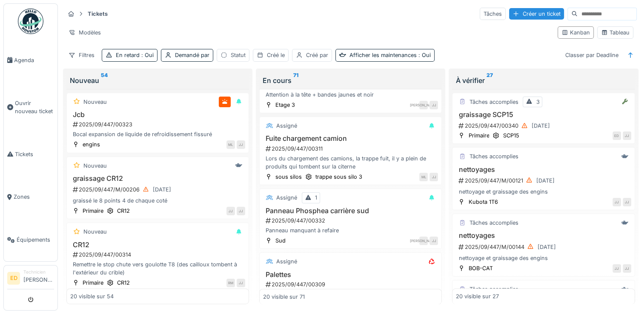 Image resolution: width=644 pixels, height=314 pixels. I want to click on strong: Tickets, so click(97, 13).